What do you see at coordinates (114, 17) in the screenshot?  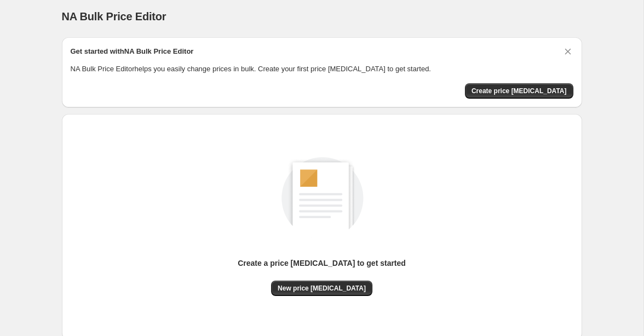 I see `span: NA Bulk Price Editor` at bounding box center [114, 17].